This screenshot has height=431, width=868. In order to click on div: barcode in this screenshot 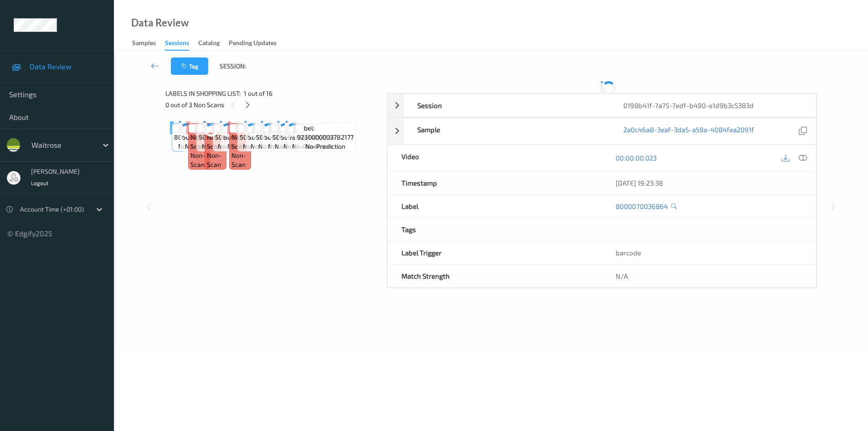, I will do `click(709, 253)`.